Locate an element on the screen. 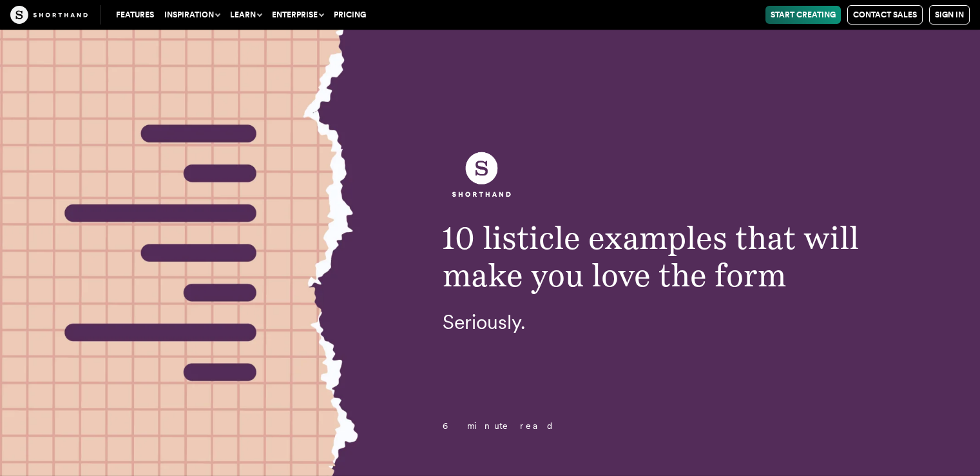 This screenshot has width=980, height=476. a: Start Creating is located at coordinates (803, 15).